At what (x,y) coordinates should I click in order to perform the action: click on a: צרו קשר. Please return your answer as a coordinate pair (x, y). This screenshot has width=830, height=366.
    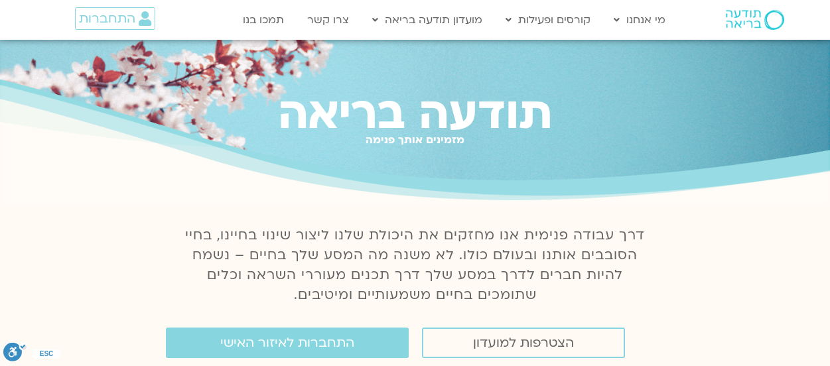
    Looking at the image, I should click on (328, 20).